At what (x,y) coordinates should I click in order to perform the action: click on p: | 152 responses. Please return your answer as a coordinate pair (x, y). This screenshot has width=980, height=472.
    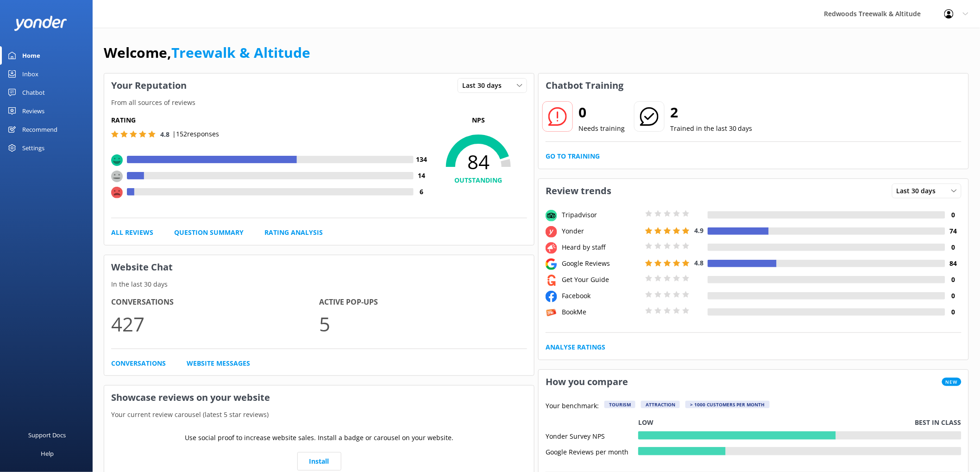
    Looking at the image, I should click on (195, 134).